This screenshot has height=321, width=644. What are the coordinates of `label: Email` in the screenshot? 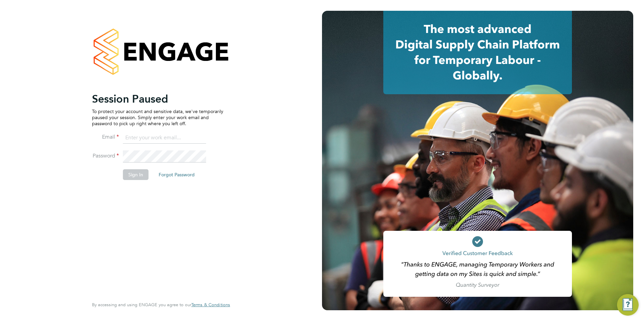 It's located at (106, 137).